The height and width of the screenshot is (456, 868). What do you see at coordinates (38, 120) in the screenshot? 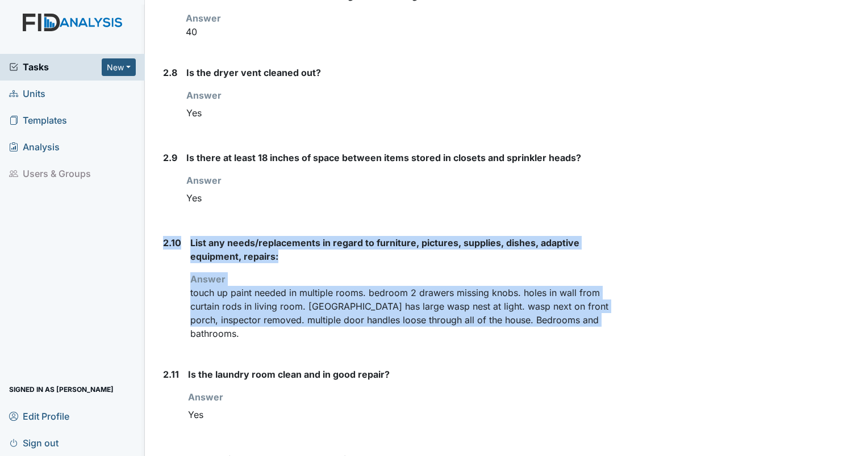
I see `span: Templates` at bounding box center [38, 120].